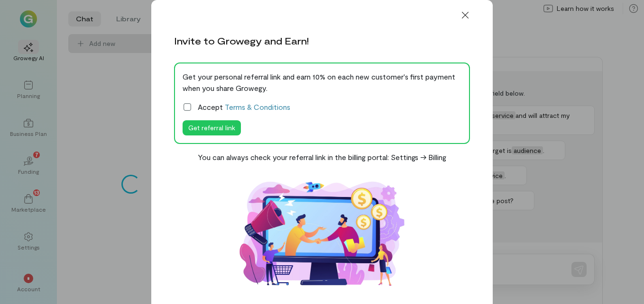 This screenshot has width=644, height=304. Describe the element at coordinates (322, 82) in the screenshot. I see `div: Get your personal referral link and earn 10% on each new customer's first payment when you share ...` at that location.